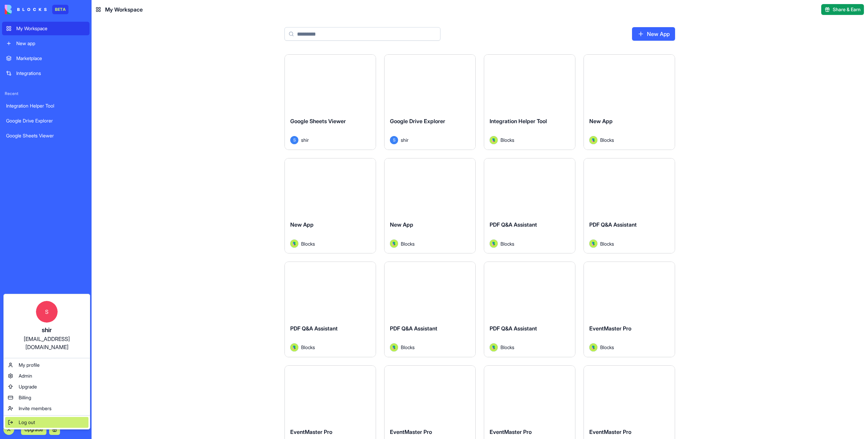  Describe the element at coordinates (46, 136) in the screenshot. I see `div: Google Sheets Viewer` at that location.